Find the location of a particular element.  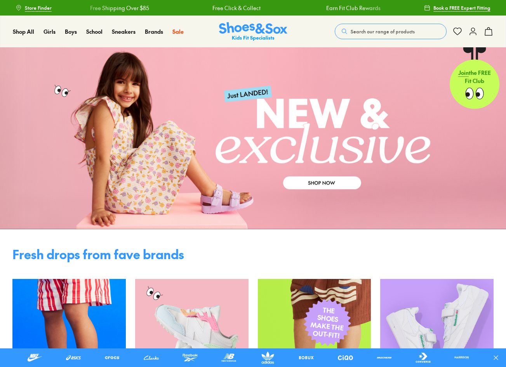

p: the FREE Fit Club is located at coordinates (474, 77).